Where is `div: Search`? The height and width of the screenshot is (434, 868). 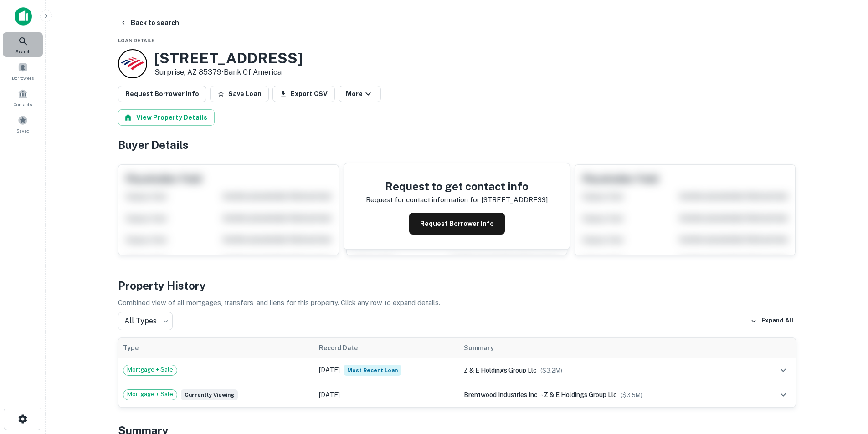
div: Search is located at coordinates (23, 45).